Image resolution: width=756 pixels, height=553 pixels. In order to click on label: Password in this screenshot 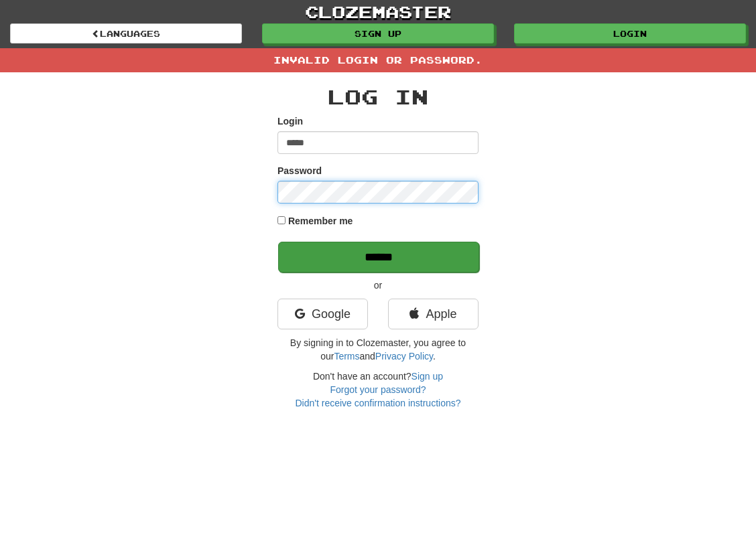, I will do `click(300, 170)`.